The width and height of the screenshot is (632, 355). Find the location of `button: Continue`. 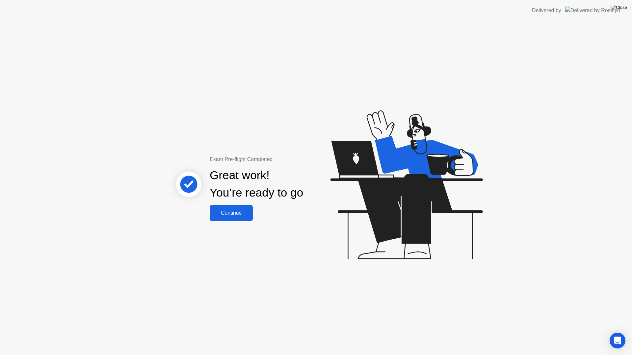

button: Continue is located at coordinates (231, 213).